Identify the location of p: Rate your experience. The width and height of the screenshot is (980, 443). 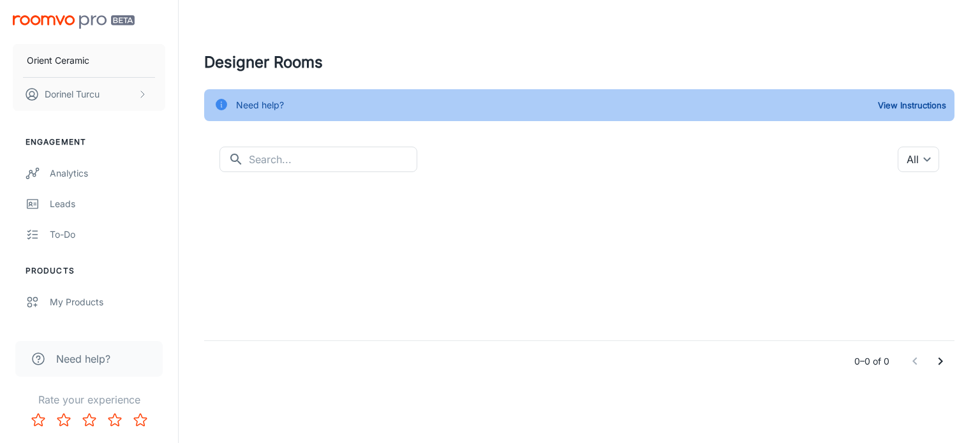
(88, 400).